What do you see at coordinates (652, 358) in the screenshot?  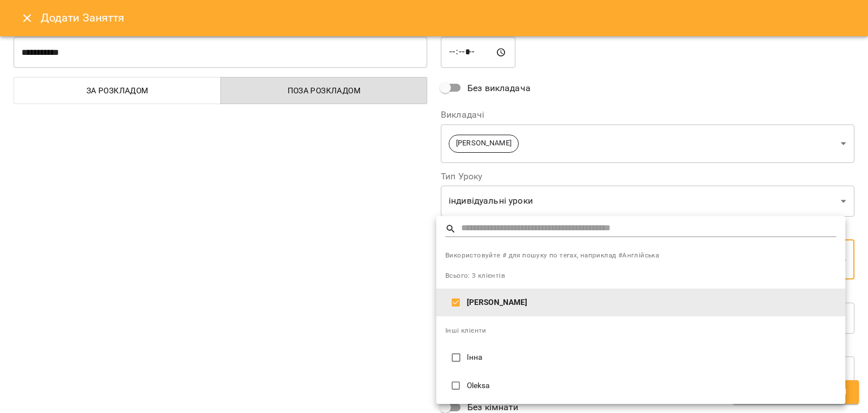 I see `p: Інна` at bounding box center [652, 358].